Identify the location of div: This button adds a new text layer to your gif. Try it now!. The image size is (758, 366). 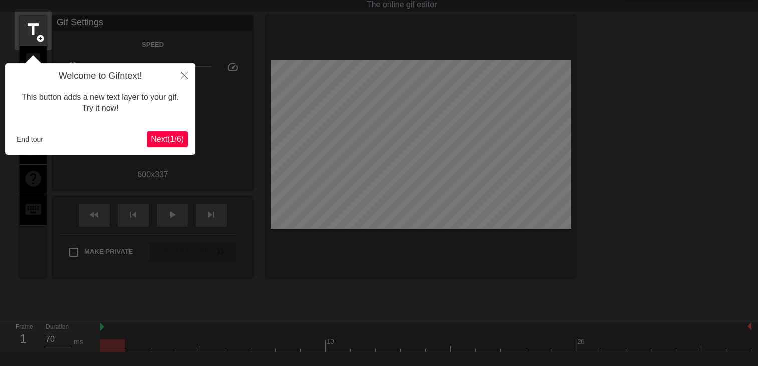
(100, 103).